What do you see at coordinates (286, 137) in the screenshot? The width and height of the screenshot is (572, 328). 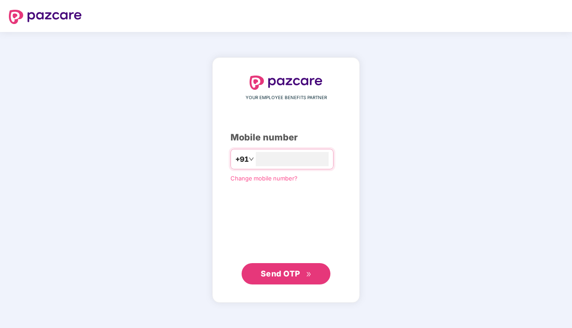 I see `div: Mobile number` at bounding box center [286, 137].